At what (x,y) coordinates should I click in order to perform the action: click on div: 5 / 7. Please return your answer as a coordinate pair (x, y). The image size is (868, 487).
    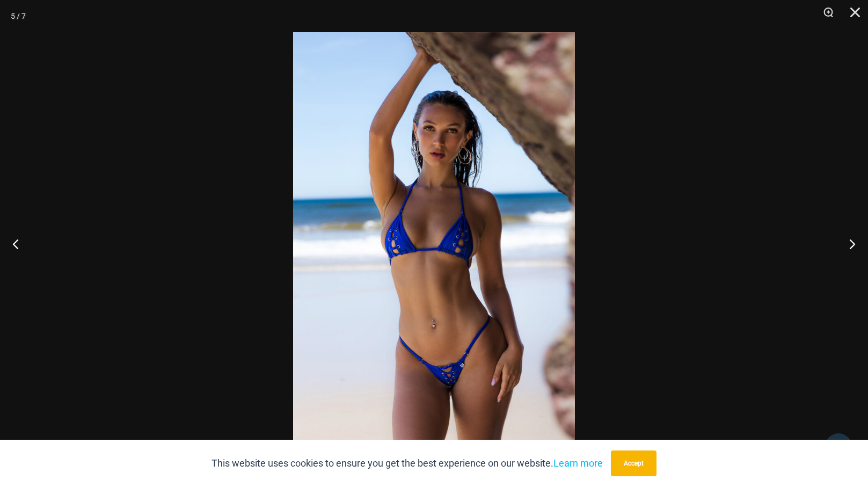
    Looking at the image, I should click on (19, 16).